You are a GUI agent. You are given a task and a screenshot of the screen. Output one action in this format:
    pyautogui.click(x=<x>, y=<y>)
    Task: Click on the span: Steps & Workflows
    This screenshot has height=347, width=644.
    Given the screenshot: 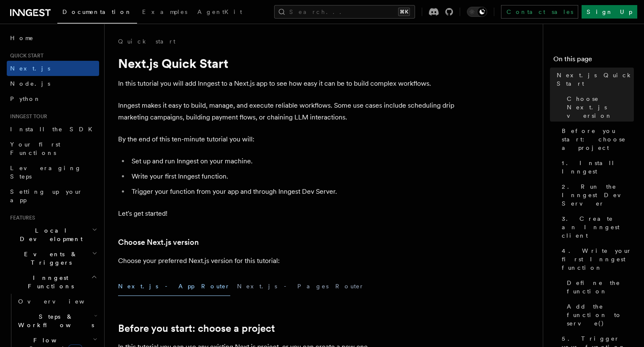 What is the action you would take?
    pyautogui.click(x=54, y=320)
    